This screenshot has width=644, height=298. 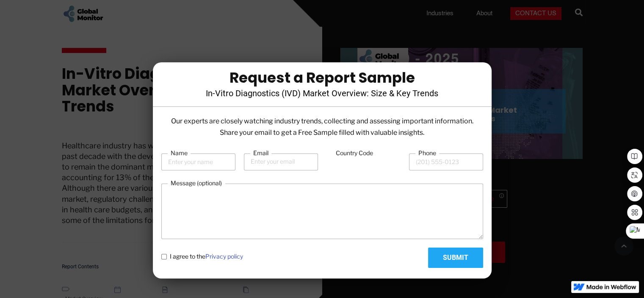 I want to click on input: Enter your email, so click(x=281, y=162).